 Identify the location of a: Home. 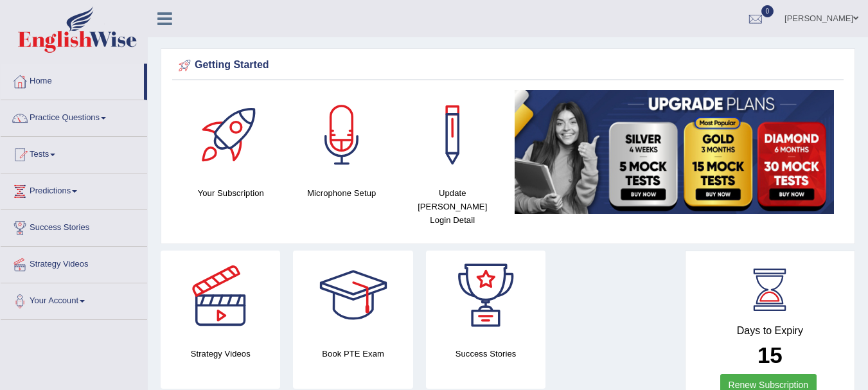
(72, 80).